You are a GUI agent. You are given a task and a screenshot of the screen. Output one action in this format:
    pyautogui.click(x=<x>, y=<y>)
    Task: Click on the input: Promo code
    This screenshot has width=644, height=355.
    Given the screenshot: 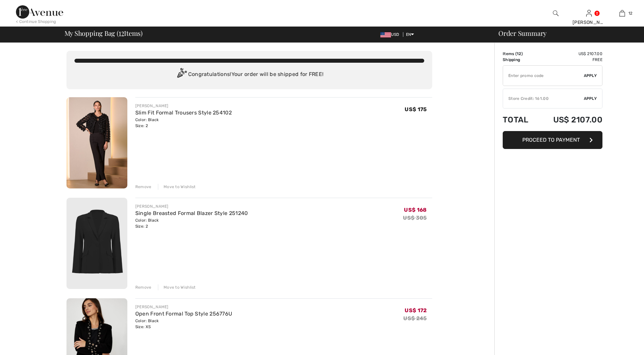 What is the action you would take?
    pyautogui.click(x=543, y=76)
    